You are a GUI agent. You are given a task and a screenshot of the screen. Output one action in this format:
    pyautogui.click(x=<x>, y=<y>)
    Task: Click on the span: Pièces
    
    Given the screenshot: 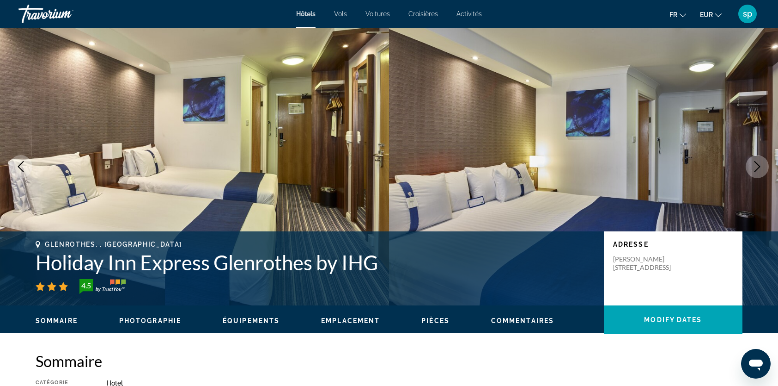 What is the action you would take?
    pyautogui.click(x=435, y=320)
    